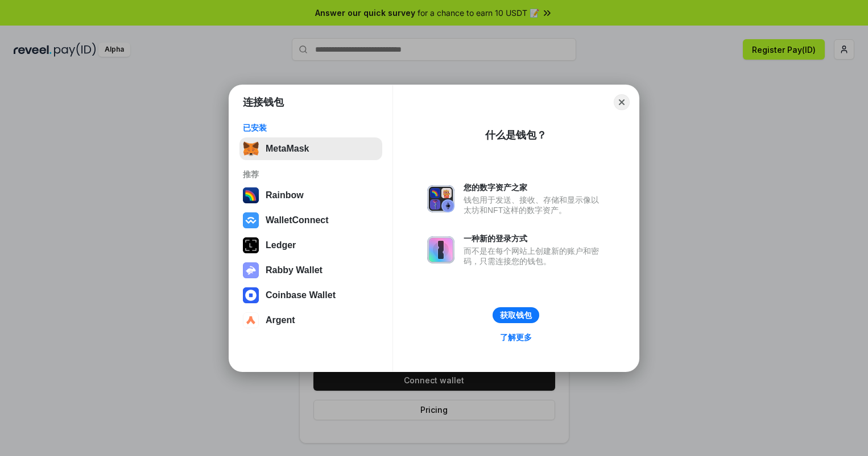  Describe the element at coordinates (263, 103) in the screenshot. I see `h1: 连接钱包` at that location.